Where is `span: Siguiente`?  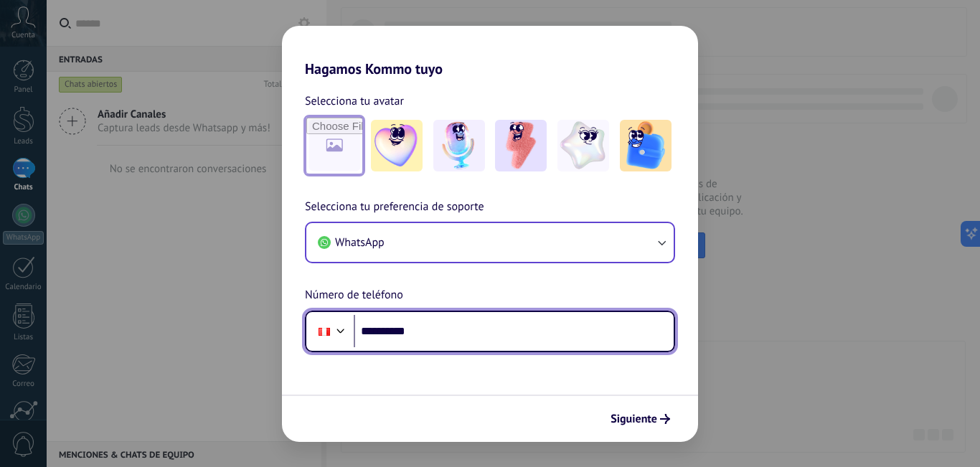
span: Siguiente is located at coordinates (634, 419).